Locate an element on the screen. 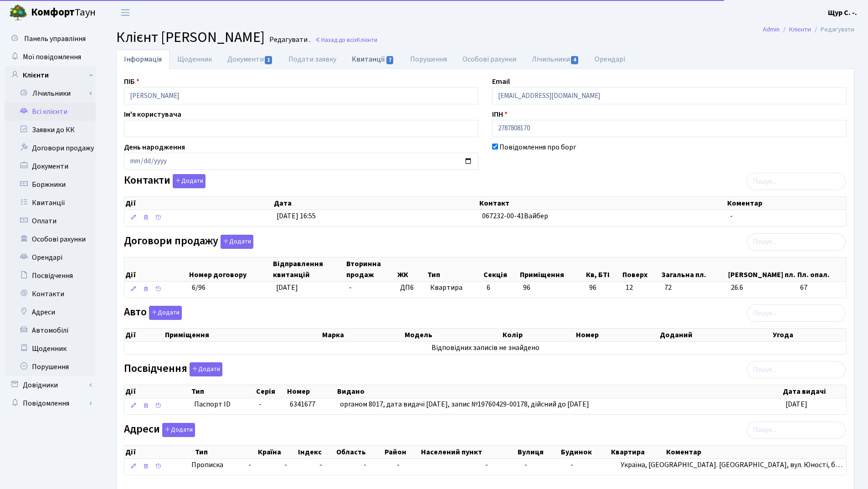 The height and width of the screenshot is (489, 868). span: 6 is located at coordinates (488, 288).